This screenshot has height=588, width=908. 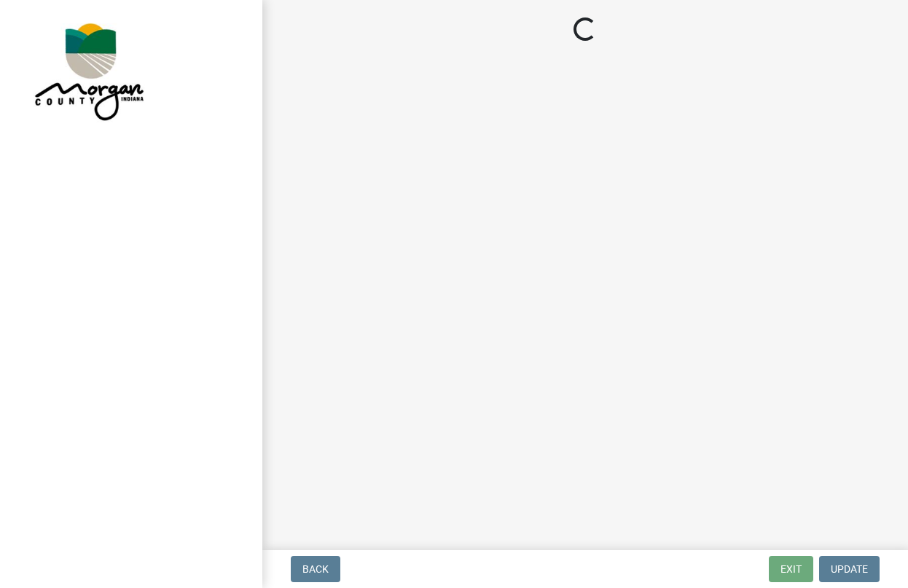 I want to click on button: Back, so click(x=315, y=569).